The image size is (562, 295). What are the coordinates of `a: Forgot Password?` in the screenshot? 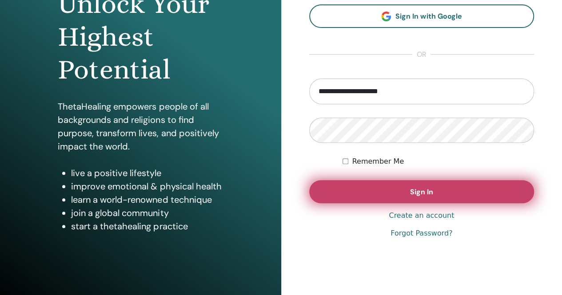 It's located at (421, 234).